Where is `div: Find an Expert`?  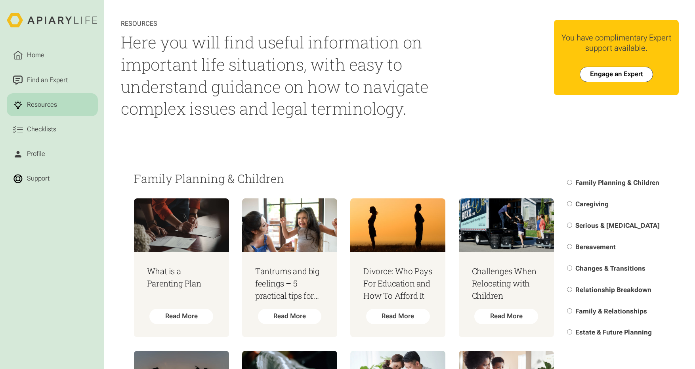
div: Find an Expert is located at coordinates (47, 80).